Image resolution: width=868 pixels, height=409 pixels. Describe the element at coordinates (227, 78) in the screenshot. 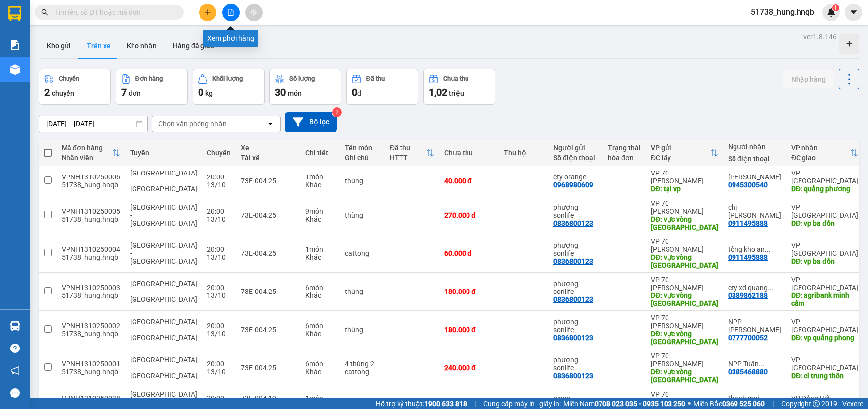

I see `div: Khối lượng` at that location.